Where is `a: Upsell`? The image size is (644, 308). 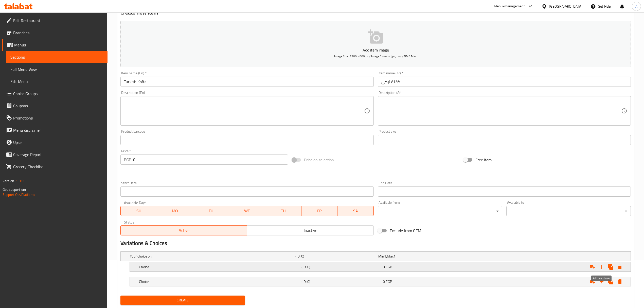 a: Upsell is located at coordinates (55, 143).